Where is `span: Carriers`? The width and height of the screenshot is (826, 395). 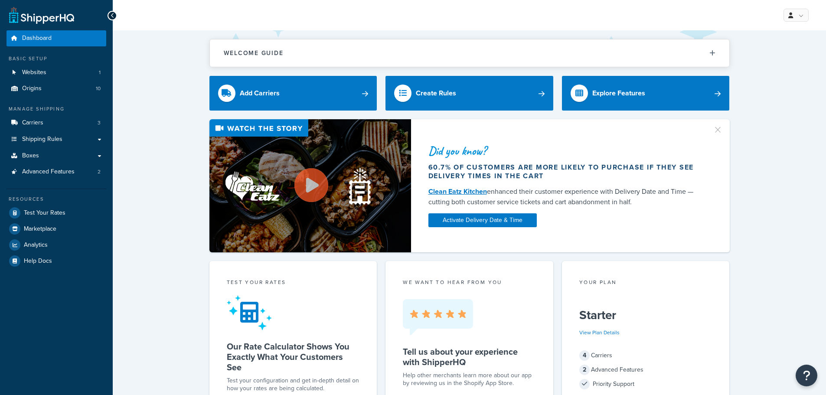 span: Carriers is located at coordinates (33, 123).